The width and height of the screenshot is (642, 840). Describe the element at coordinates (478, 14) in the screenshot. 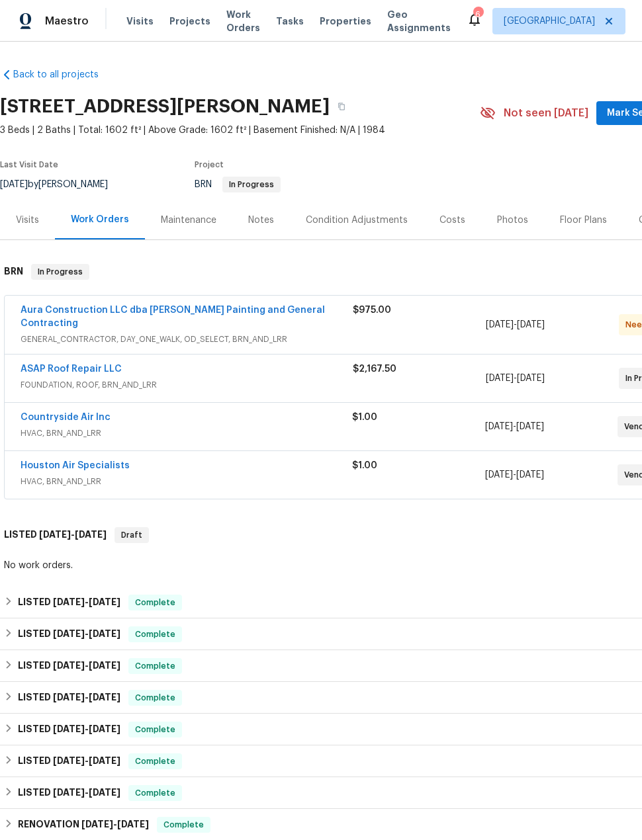

I see `div: 6` at that location.